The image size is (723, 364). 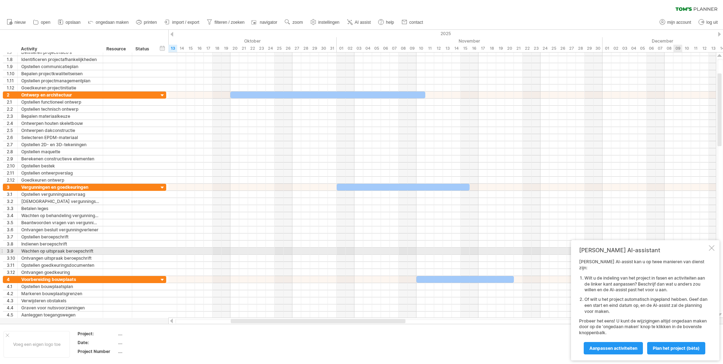 I want to click on div: Resource, so click(x=117, y=49).